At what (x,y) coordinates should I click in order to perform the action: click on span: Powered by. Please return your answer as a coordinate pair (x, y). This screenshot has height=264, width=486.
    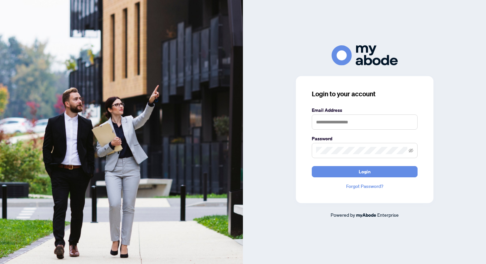
    Looking at the image, I should click on (343, 215).